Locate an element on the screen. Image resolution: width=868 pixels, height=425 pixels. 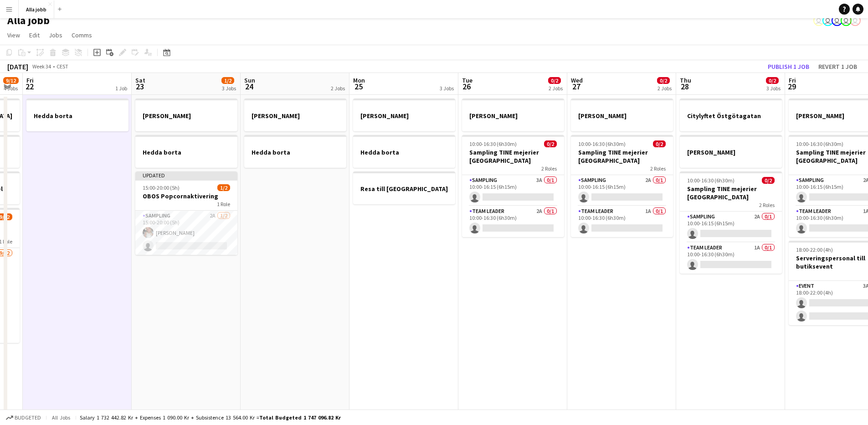
span: 25 is located at coordinates (358, 86).